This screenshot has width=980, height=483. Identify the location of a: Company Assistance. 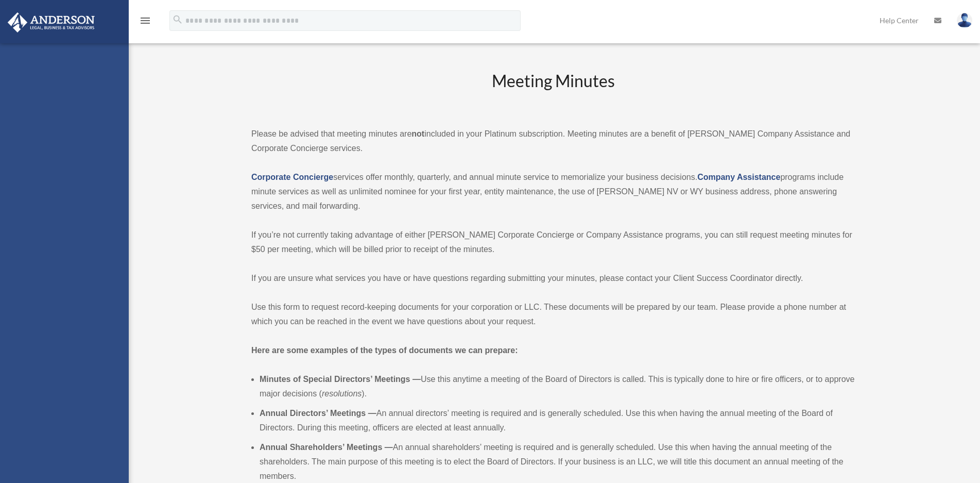
(739, 176).